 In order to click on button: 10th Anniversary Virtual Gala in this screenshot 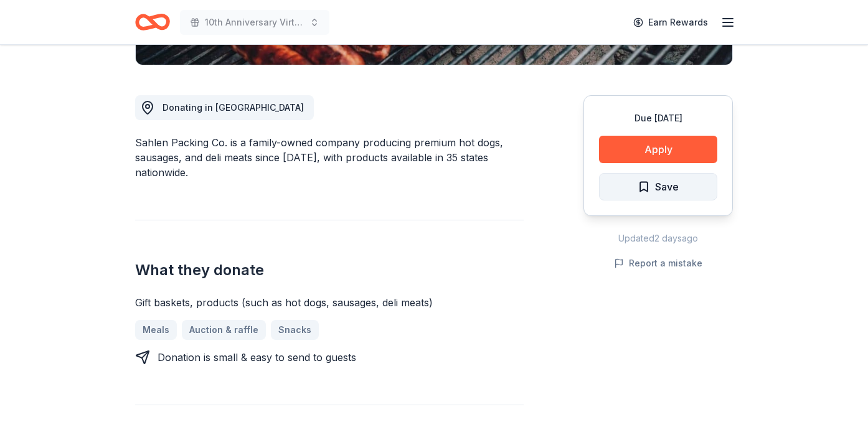, I will do `click(255, 22)`.